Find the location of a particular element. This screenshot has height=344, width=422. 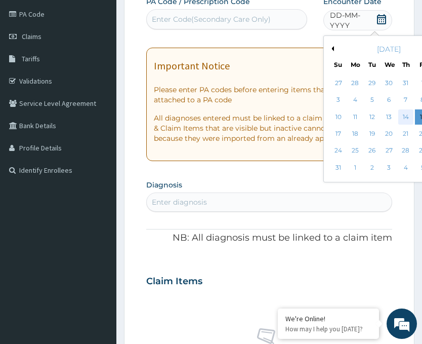

div: Choose Wednesday, July 30th, 2025 is located at coordinates (389, 83).